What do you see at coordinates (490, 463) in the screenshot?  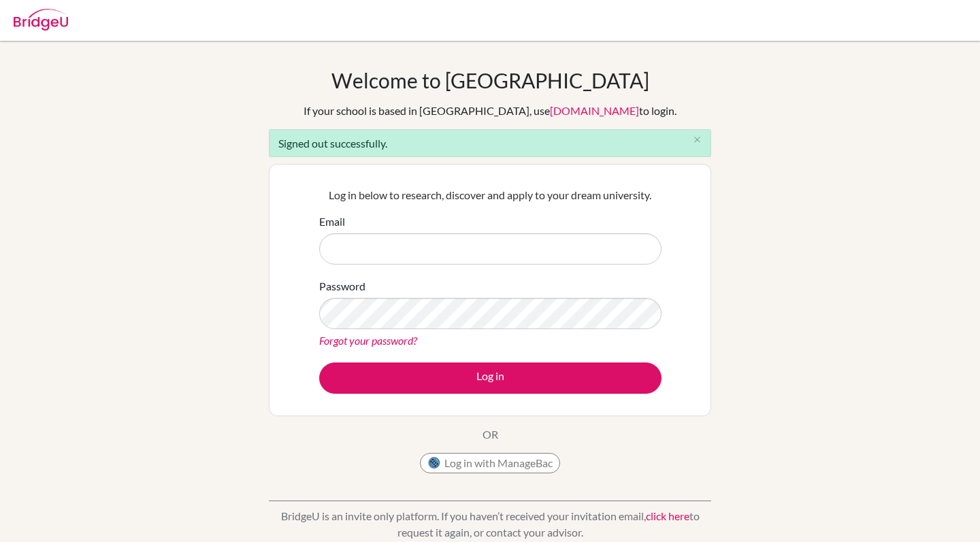 I see `button: Log in with ManageBac` at bounding box center [490, 463].